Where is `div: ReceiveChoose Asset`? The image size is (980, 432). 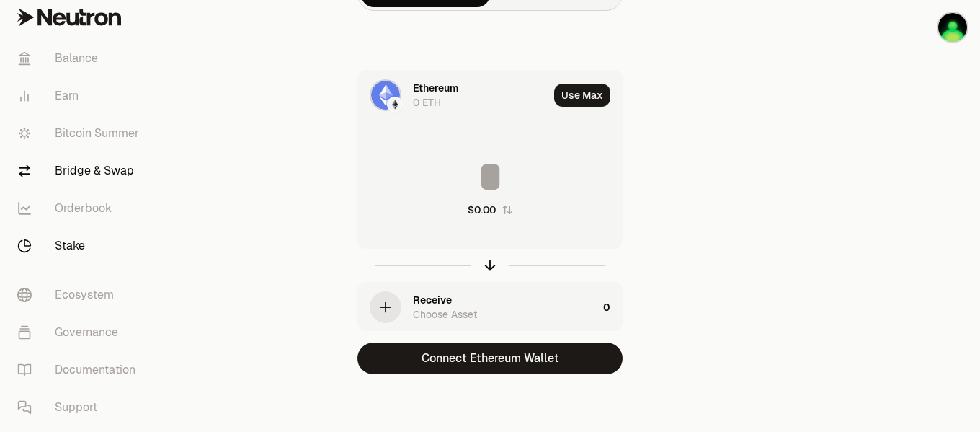 div: ReceiveChoose Asset is located at coordinates (478, 307).